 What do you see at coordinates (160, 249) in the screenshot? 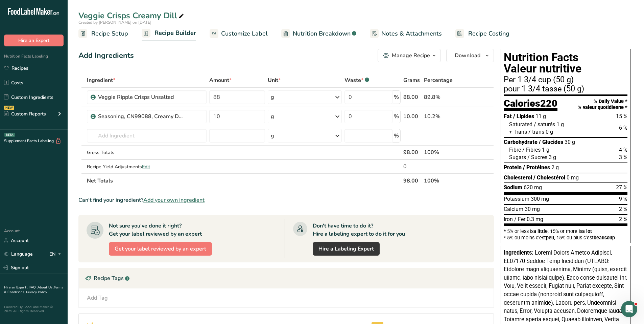
I see `span: Get your label reviewed by an expert` at bounding box center [160, 249].